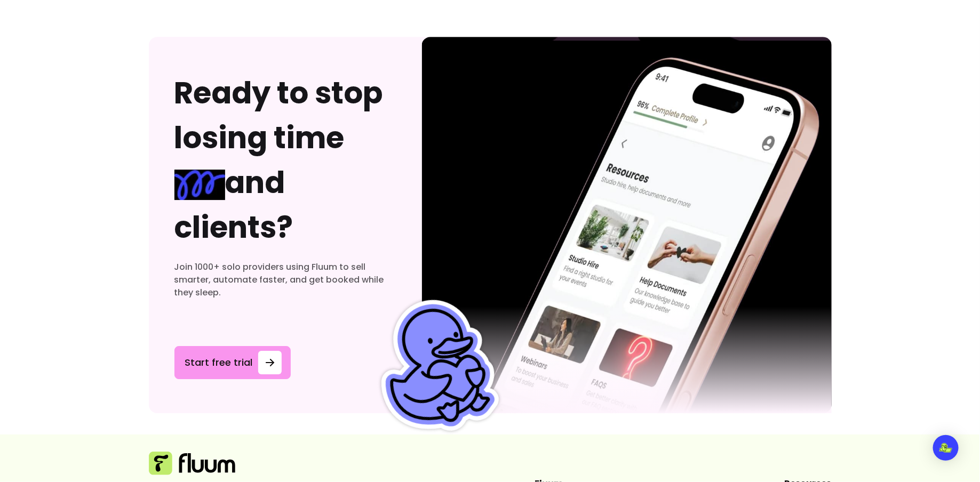 The width and height of the screenshot is (980, 482). I want to click on img: Phone, so click(626, 225).